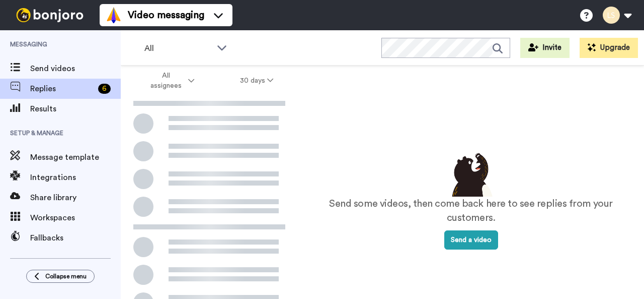  What do you see at coordinates (471, 173) in the screenshot?
I see `img: results-emptystates.png` at bounding box center [471, 173].